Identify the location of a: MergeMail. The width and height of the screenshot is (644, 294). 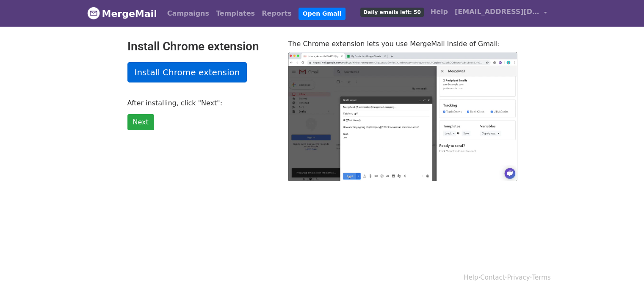
(122, 14).